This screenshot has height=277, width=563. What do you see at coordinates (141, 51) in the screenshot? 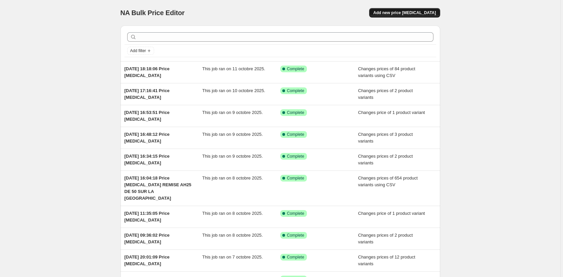
I see `button: Add filter` at bounding box center [141, 51].